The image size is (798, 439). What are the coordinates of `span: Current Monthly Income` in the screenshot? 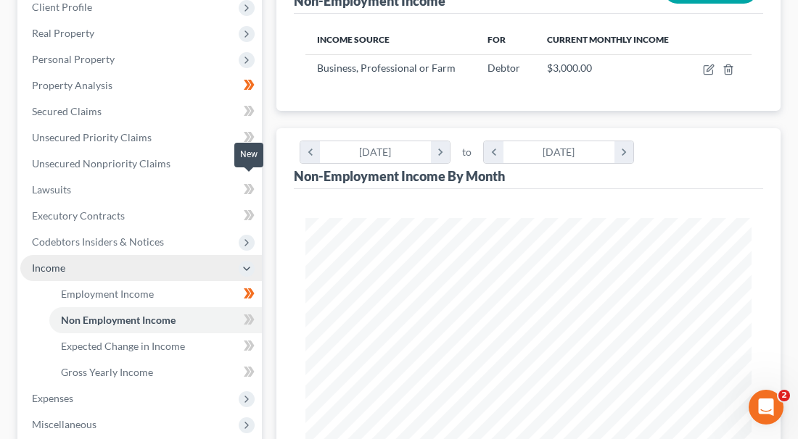 It's located at (608, 39).